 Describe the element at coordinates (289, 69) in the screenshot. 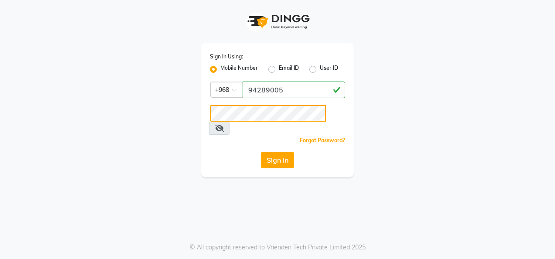

I see `label: Email ID` at that location.